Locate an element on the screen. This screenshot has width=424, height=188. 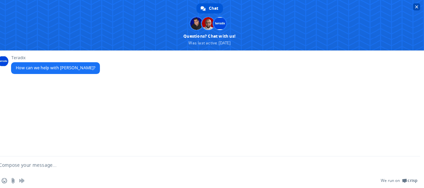
span: Send a file is located at coordinates (13, 180).